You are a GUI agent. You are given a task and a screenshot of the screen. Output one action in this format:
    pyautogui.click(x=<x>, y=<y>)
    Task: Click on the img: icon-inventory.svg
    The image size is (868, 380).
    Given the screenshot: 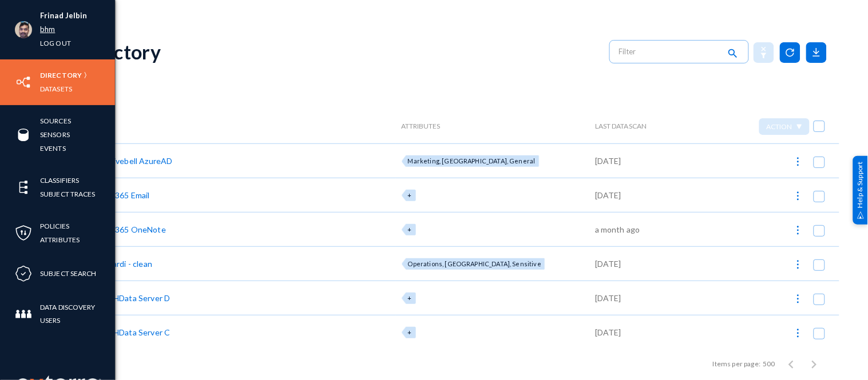 What is the action you would take?
    pyautogui.click(x=24, y=83)
    